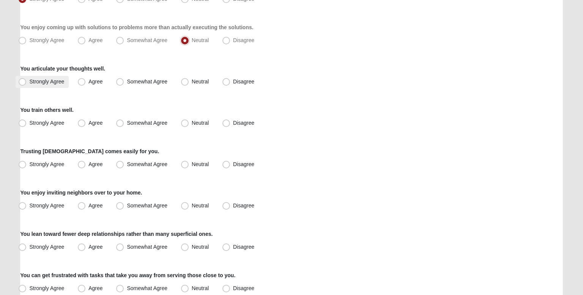 The width and height of the screenshot is (583, 295). Describe the element at coordinates (127, 275) in the screenshot. I see `label: You can get frustrated with tasks that take you away from serving those close to you.` at that location.